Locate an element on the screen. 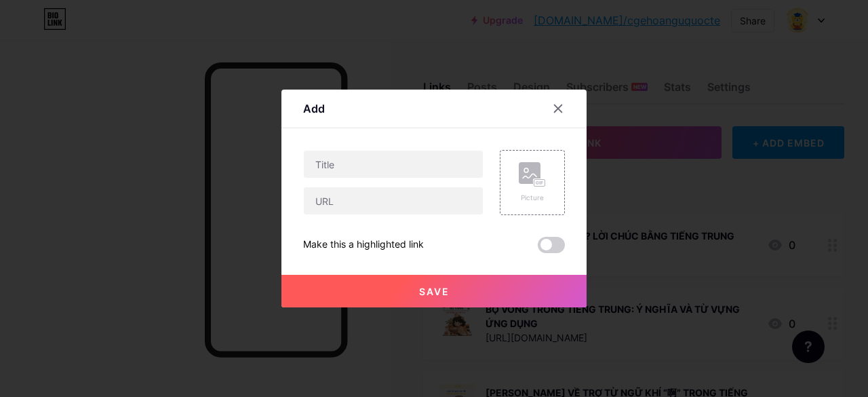 This screenshot has width=868, height=397. span: Save is located at coordinates (434, 291).